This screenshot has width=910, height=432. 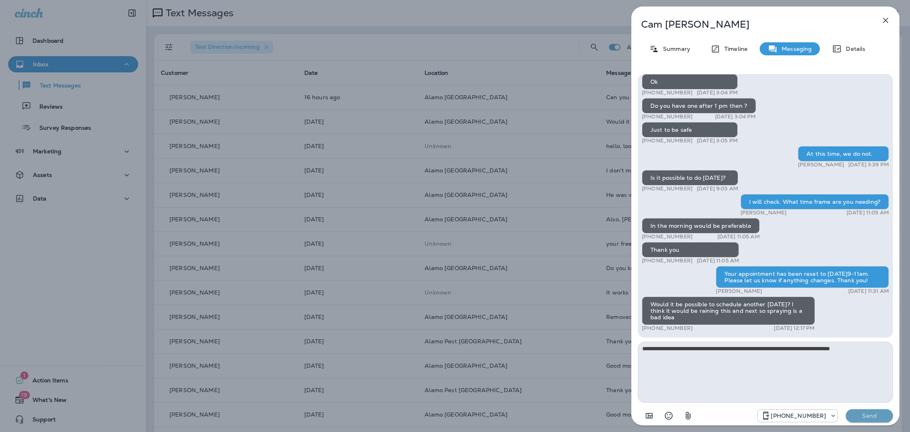 I want to click on div: Thank you, so click(x=691, y=250).